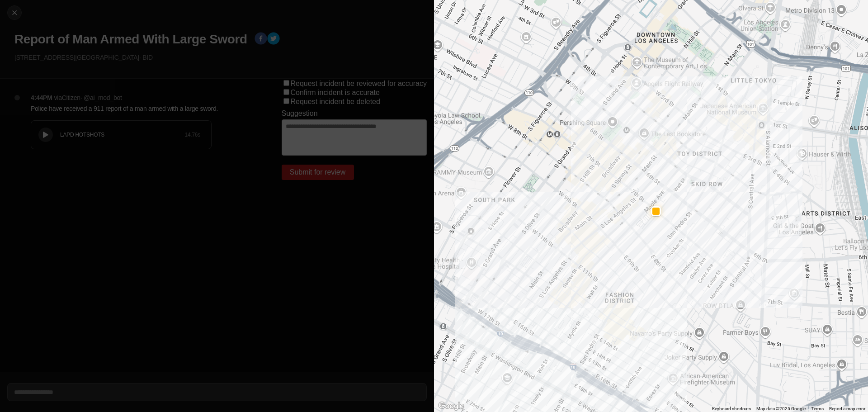 This screenshot has width=868, height=412. I want to click on p: Police have received a 911 report of a man armed with a large sword., so click(138, 108).